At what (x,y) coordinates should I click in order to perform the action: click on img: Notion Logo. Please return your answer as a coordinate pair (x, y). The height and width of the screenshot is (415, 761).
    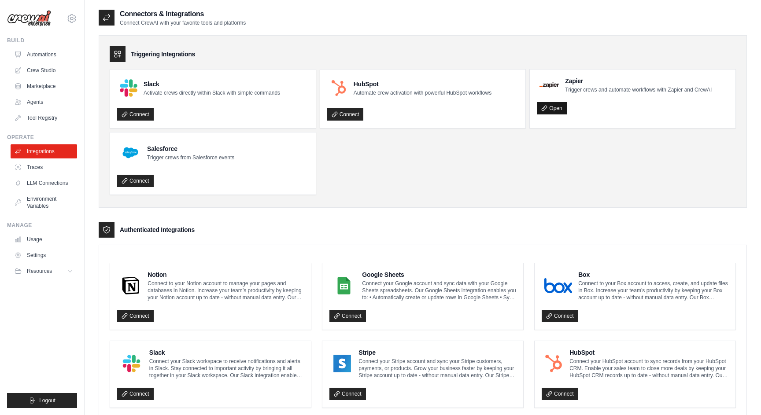
    Looking at the image, I should click on (130, 286).